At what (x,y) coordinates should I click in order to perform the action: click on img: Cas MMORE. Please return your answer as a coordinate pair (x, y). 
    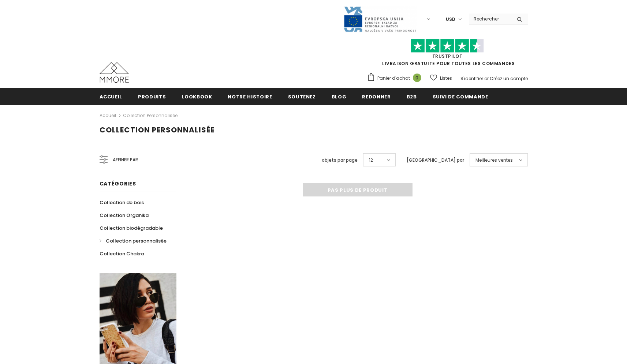
    Looking at the image, I should click on (114, 72).